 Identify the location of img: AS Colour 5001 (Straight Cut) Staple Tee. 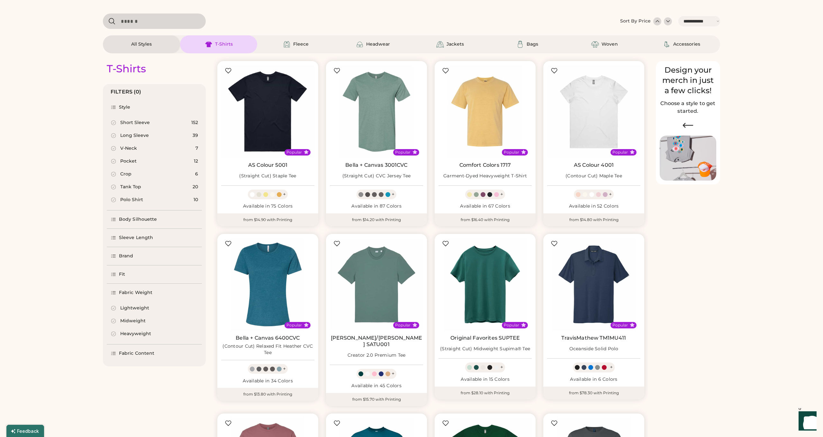
(268, 111).